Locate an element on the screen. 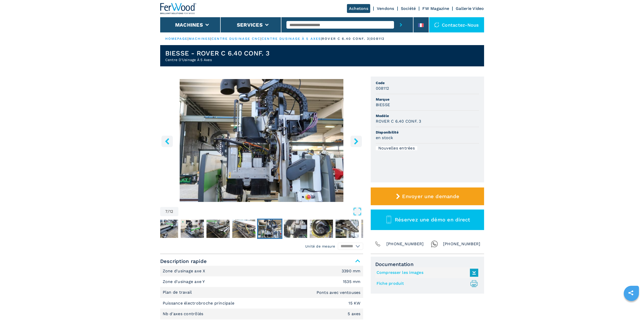 The width and height of the screenshot is (644, 322). a: centre dusinage à 5 axes is located at coordinates (291, 38).